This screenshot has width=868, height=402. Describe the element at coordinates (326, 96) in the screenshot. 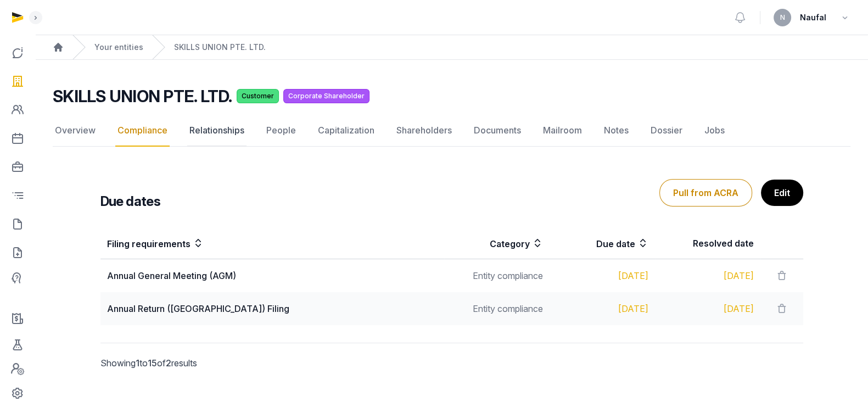

I see `span: Corporate Shareholder` at that location.